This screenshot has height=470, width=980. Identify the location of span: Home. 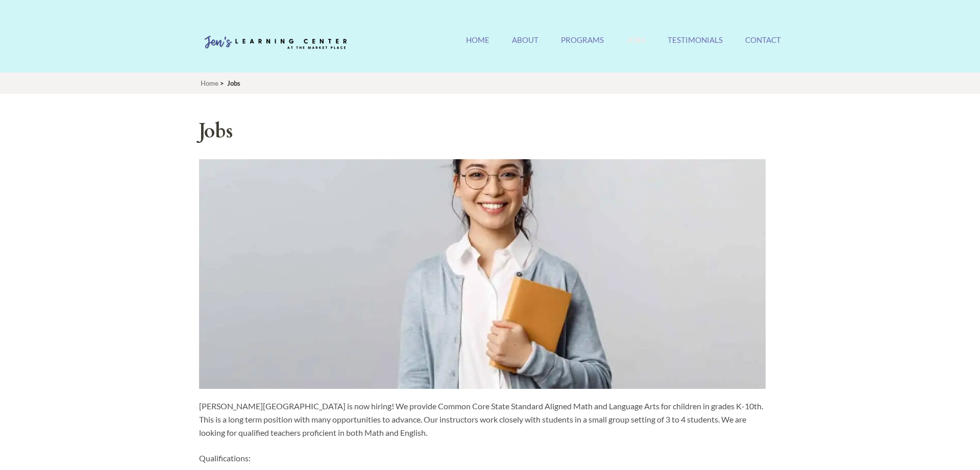
(209, 83).